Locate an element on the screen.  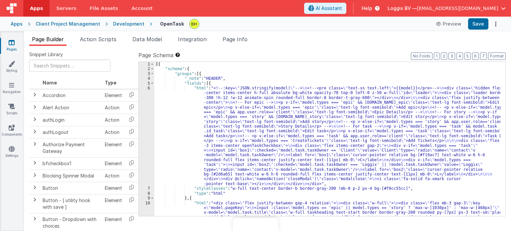
div: Apps is located at coordinates (17, 24).